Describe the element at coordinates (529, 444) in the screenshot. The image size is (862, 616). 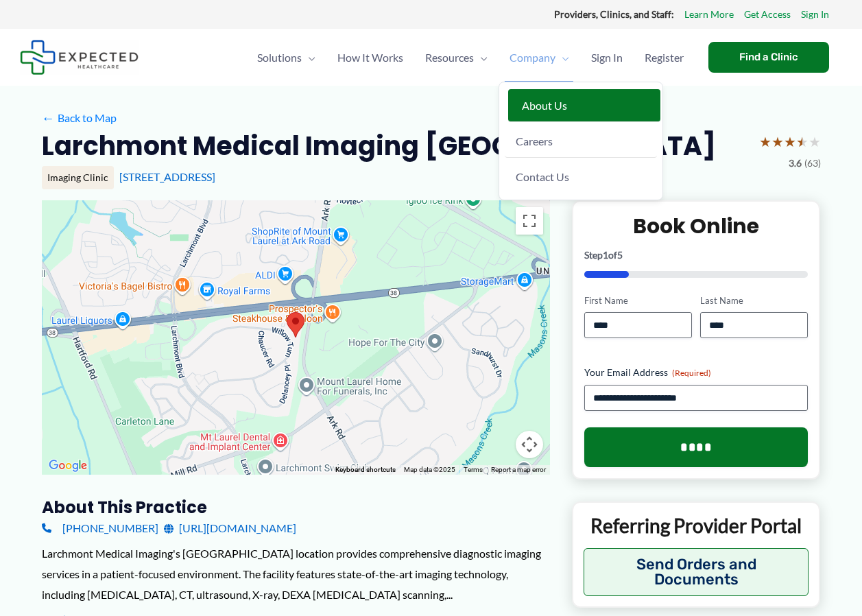
I see `button: Map camera controls` at that location.